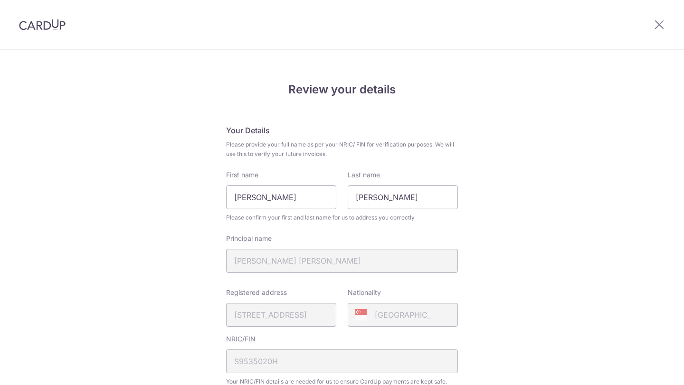 This screenshot has height=385, width=684. What do you see at coordinates (249, 239) in the screenshot?
I see `label: Principal name` at bounding box center [249, 239].